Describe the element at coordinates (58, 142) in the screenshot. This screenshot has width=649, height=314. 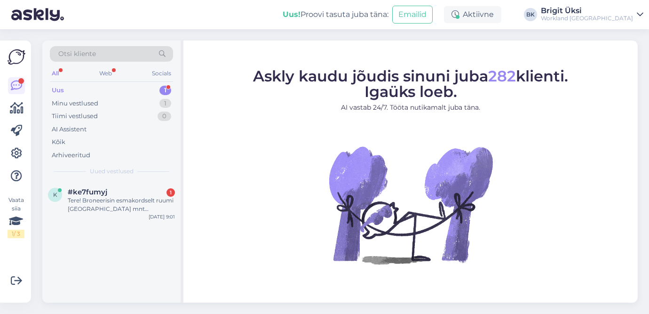
I see `div: Kõik` at that location.